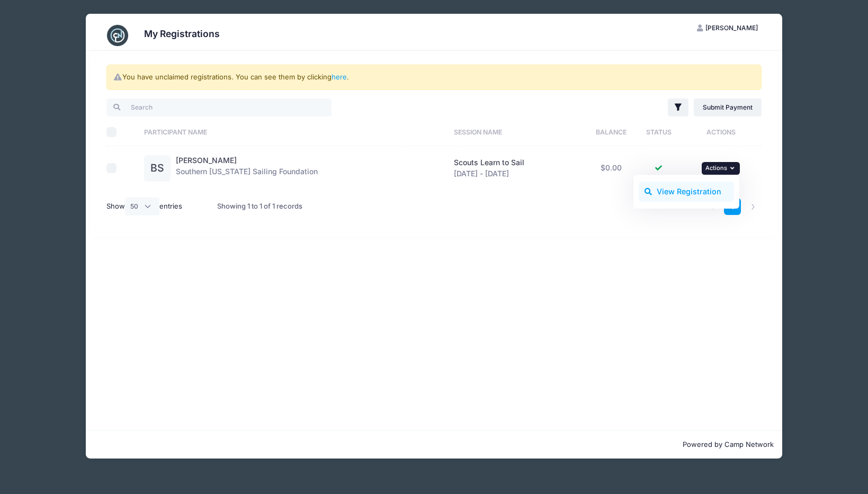  What do you see at coordinates (158, 169) in the screenshot?
I see `div: BS` at bounding box center [158, 169].